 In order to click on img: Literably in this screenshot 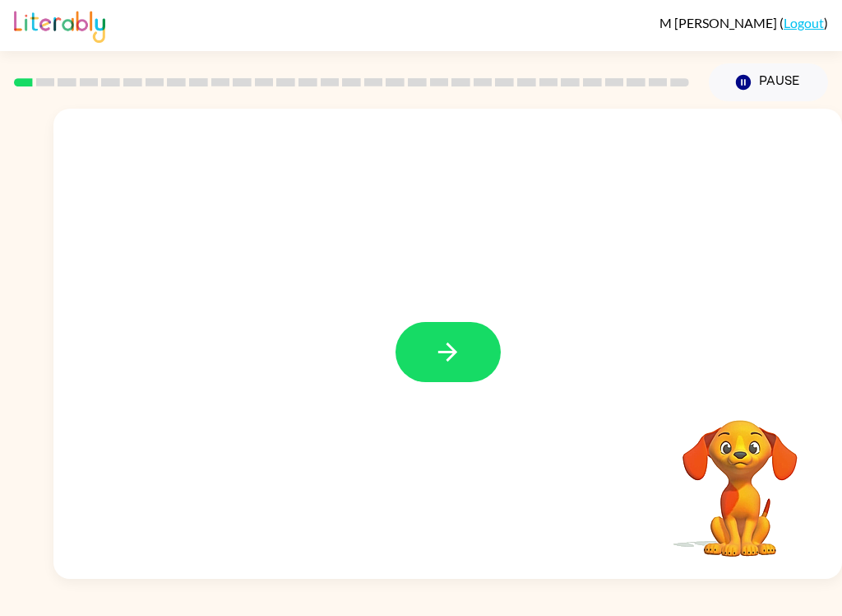, I will do `click(59, 25)`.